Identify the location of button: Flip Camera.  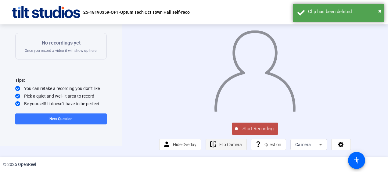
(226, 145).